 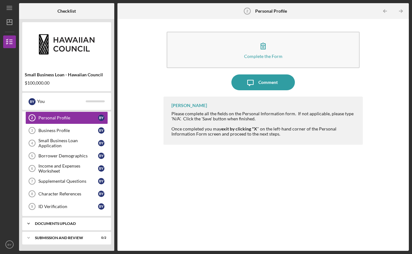 I want to click on tspan: 5, so click(x=32, y=156).